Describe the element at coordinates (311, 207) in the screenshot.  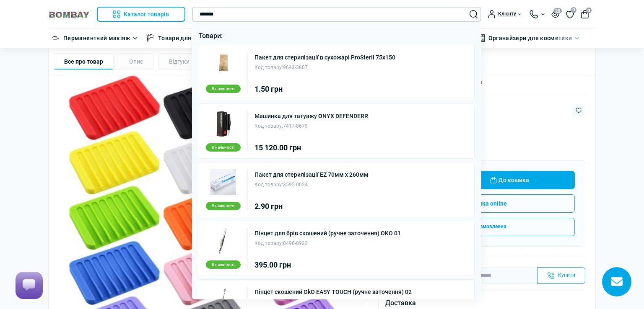
I see `div: 2.90 грн` at that location.